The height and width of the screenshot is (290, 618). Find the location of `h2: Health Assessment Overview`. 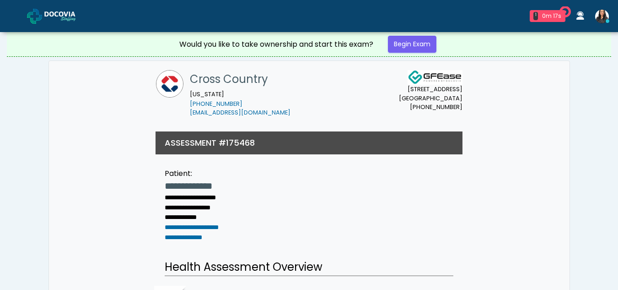

h2: Health Assessment Overview is located at coordinates (309, 267).